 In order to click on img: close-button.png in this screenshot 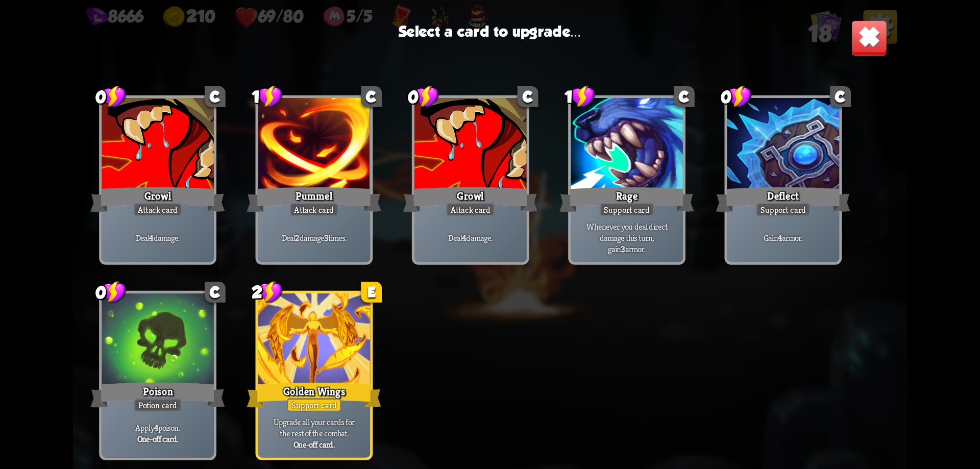, I will do `click(869, 37)`.